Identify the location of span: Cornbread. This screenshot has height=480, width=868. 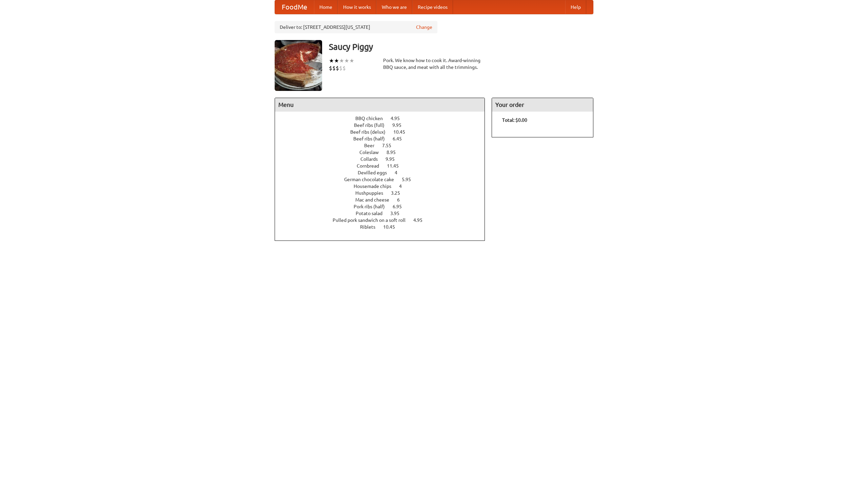
(371, 165).